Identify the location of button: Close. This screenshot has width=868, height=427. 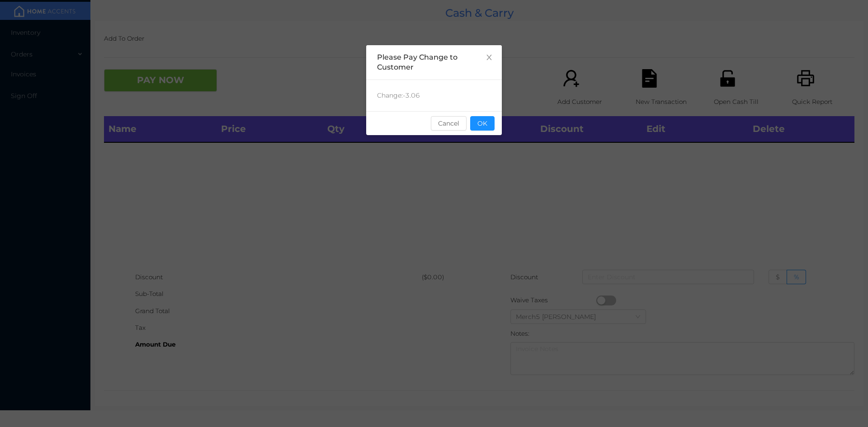
(490, 58).